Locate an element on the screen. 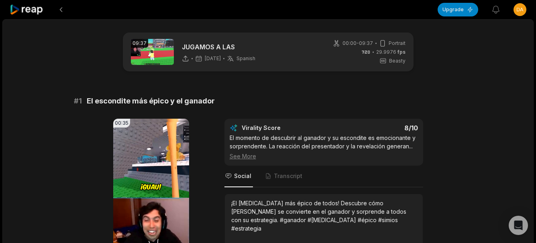 This screenshot has height=243, width=536. span: 00:00 - 09:37 is located at coordinates (358, 43).